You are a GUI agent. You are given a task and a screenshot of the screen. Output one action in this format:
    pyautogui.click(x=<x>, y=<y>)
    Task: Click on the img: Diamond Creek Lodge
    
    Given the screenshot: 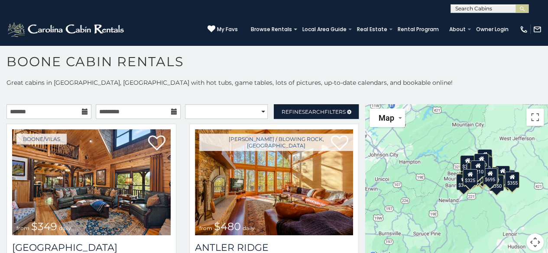 What is the action you would take?
    pyautogui.click(x=91, y=182)
    